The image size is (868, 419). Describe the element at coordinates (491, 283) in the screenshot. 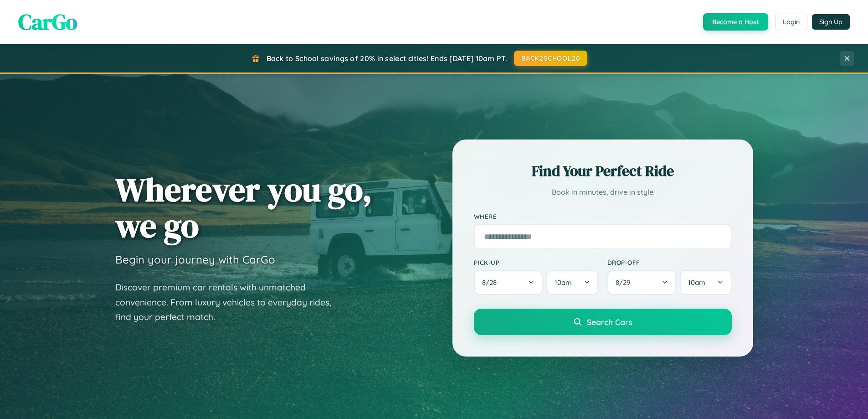

I see `span: 8 / 28` at that location.